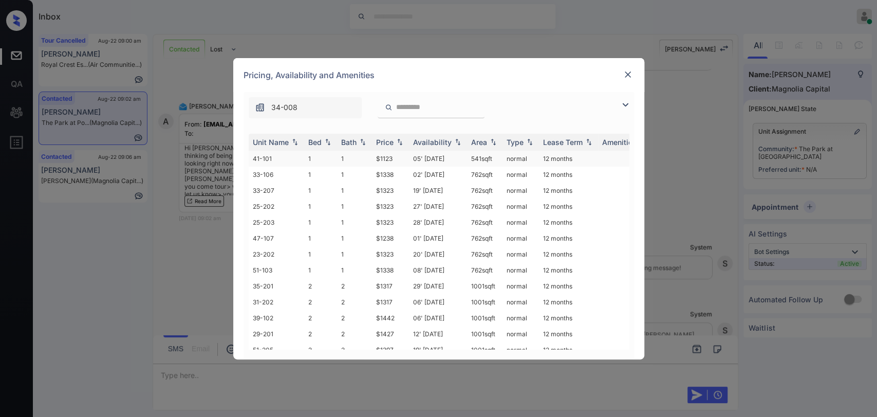 The width and height of the screenshot is (877, 417). I want to click on td: $1397, so click(391, 349).